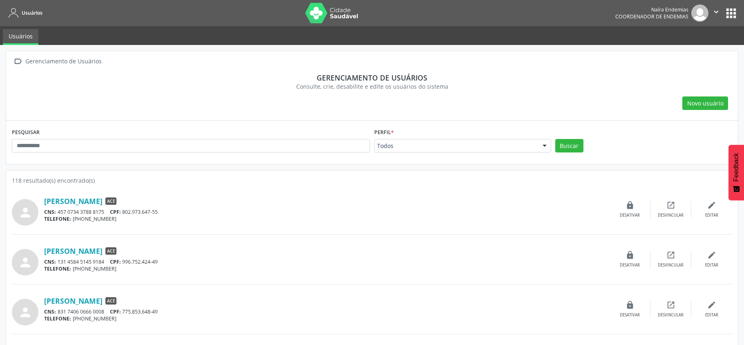  I want to click on span: Todos, so click(455, 146).